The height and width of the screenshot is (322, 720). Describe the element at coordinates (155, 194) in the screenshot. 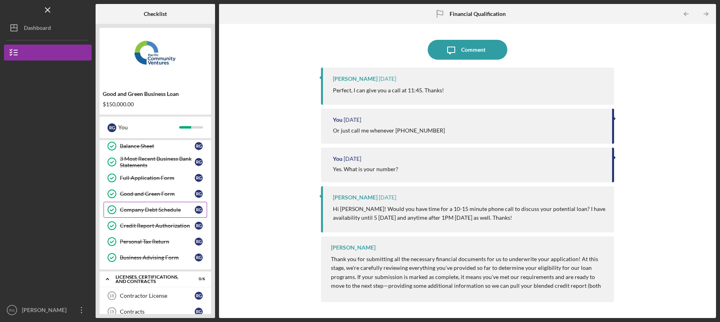

I see `a: Good and Green FormRG` at that location.